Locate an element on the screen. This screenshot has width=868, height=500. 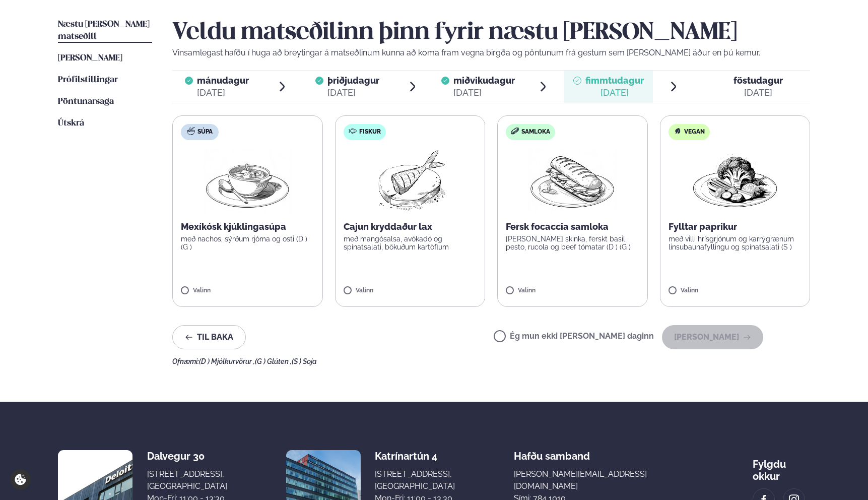
div: Fylgdu okkur is located at coordinates (781, 466).